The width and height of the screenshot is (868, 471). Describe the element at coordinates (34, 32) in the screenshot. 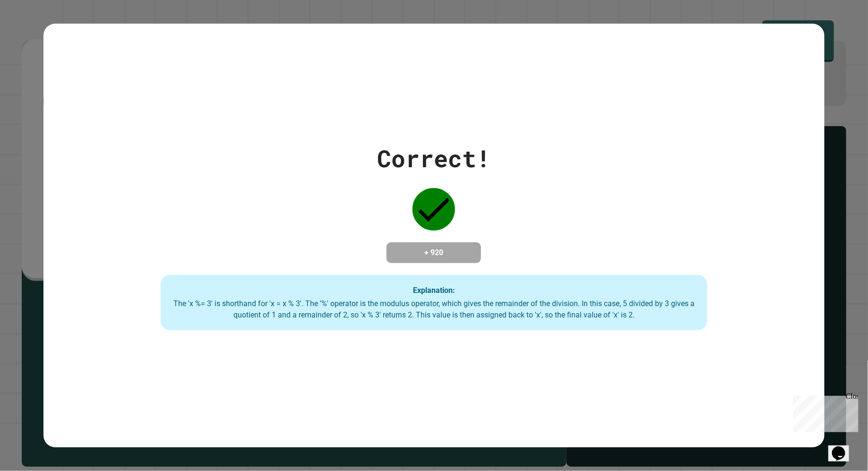

I see `div: Chat with us now!Close` at that location.